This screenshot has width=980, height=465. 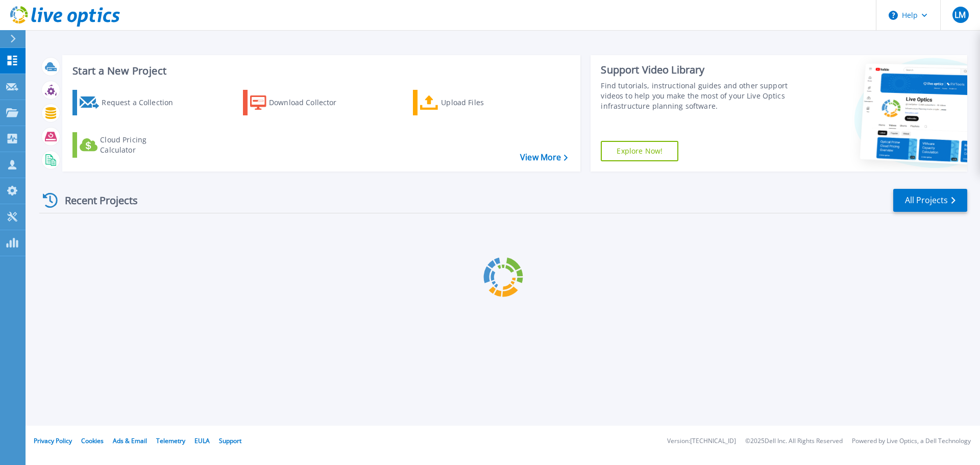 I want to click on li: © 2025 Dell Inc. All Rights Reserved, so click(x=794, y=441).